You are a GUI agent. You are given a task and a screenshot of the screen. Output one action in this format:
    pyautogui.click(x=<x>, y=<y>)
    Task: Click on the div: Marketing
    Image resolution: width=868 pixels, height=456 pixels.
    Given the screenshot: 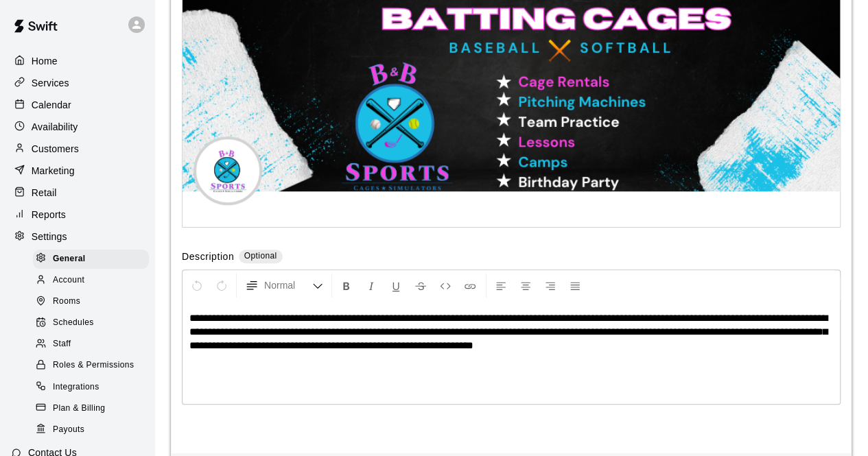 What is the action you would take?
    pyautogui.click(x=77, y=171)
    